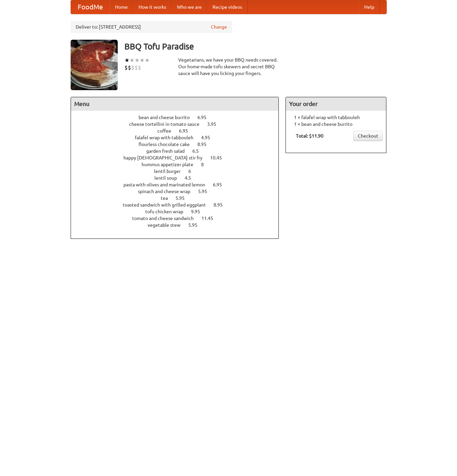 Image resolution: width=457 pixels, height=476 pixels. Describe the element at coordinates (179, 178) in the screenshot. I see `a: lentil soup 4.5` at that location.